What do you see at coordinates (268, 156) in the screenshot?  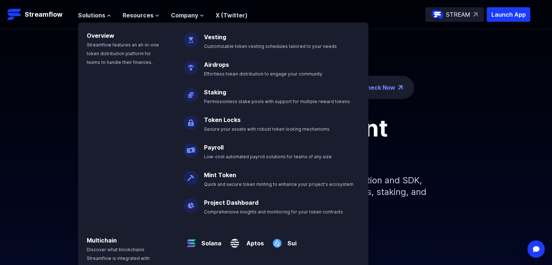 I see `span: Low-cost automated payroll solutions for teams of any size` at bounding box center [268, 156].